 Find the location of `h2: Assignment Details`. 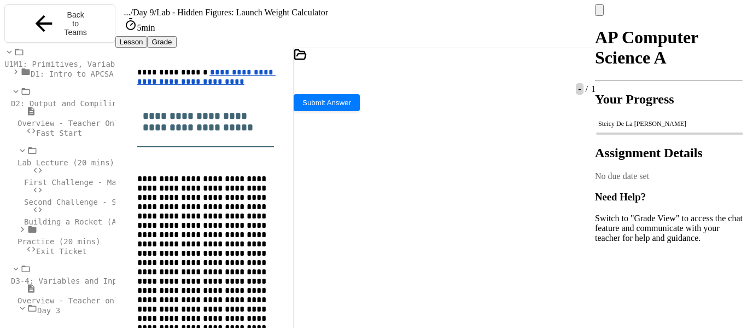

h2: Assignment Details is located at coordinates (669, 153).